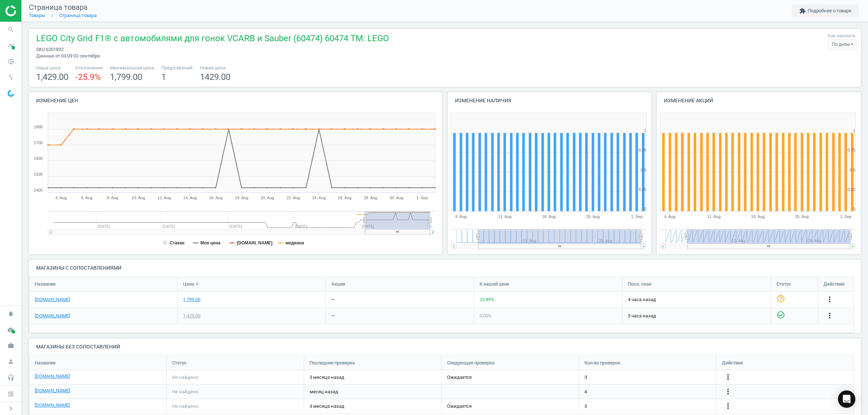 Image resolution: width=868 pixels, height=415 pixels. Describe the element at coordinates (445, 268) in the screenshot. I see `h4: Магазины с сопоставлениями` at that location.